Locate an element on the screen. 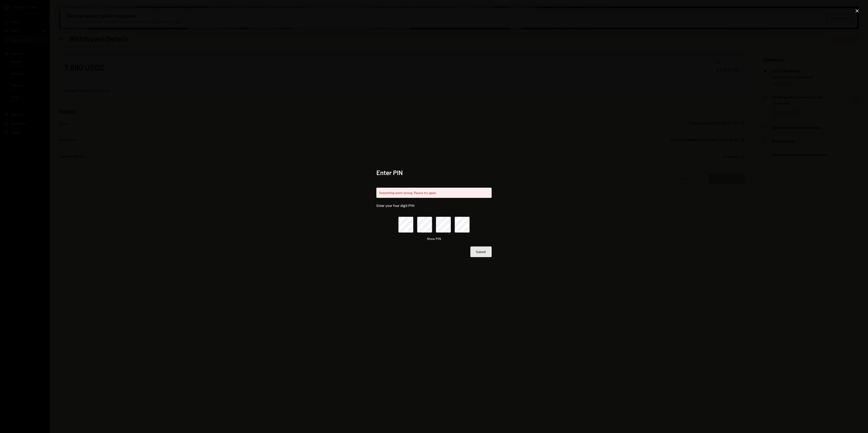  input: pin code 2 of 4 is located at coordinates (424, 225).